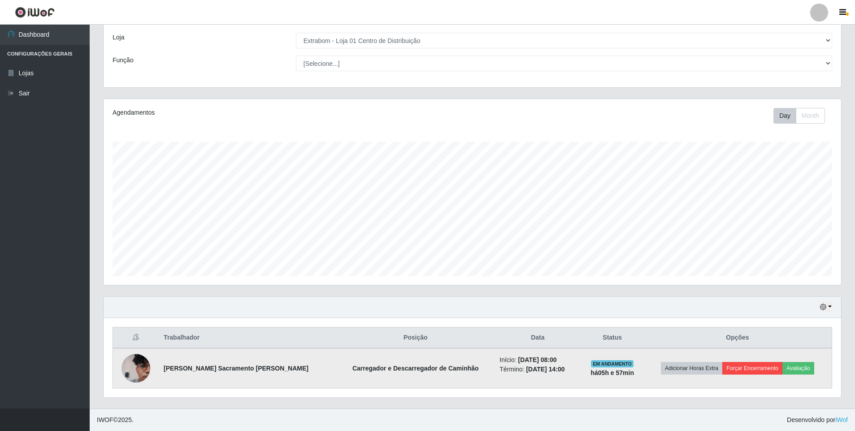 The width and height of the screenshot is (855, 431). What do you see at coordinates (248, 338) in the screenshot?
I see `th: Trabalhador` at bounding box center [248, 338].